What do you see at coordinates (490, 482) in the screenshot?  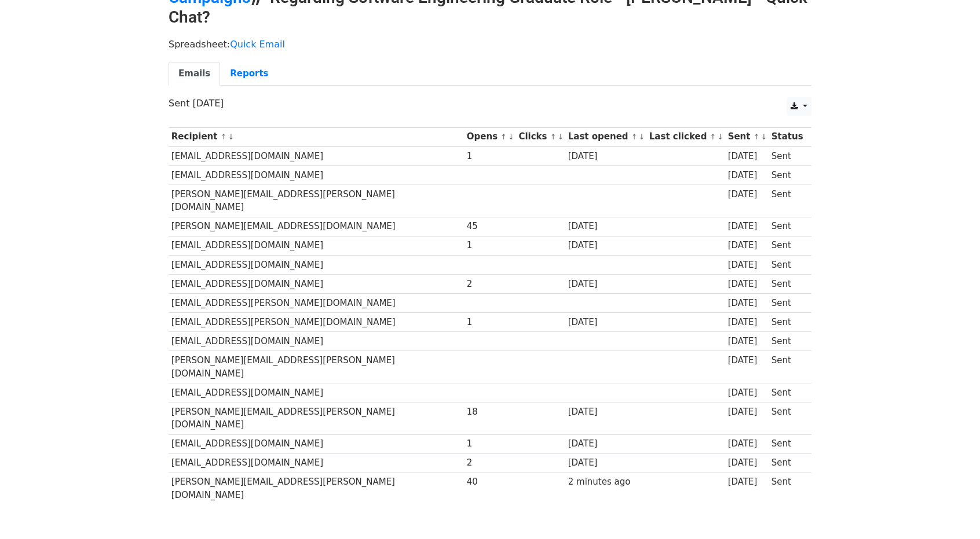 I see `div: 40` at bounding box center [490, 482].